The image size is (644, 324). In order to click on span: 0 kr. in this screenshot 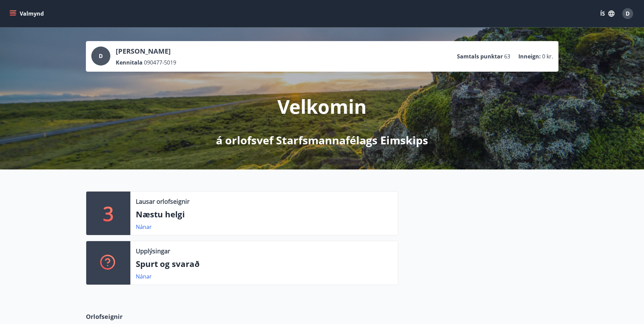, I will do `click(548, 56)`.